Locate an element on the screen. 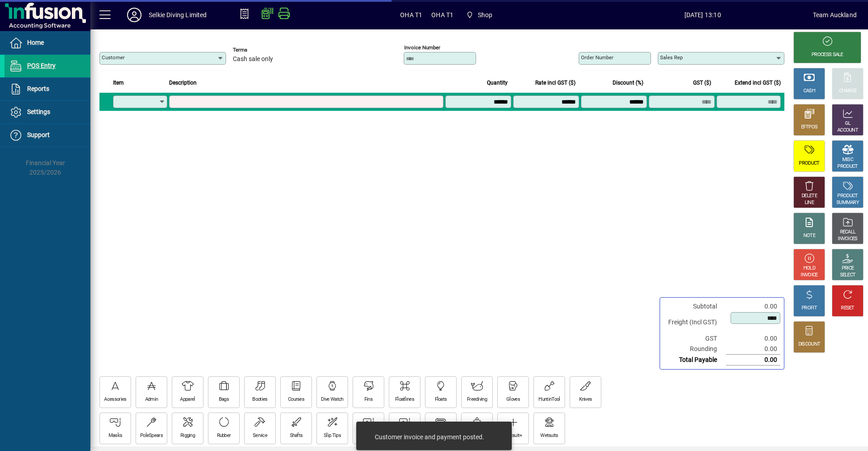  span: Item is located at coordinates (119, 83).